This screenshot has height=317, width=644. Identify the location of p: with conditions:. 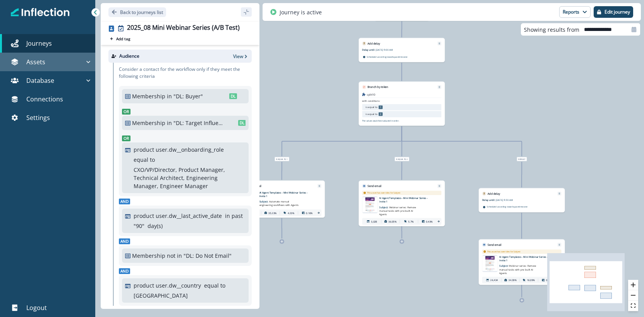
(371, 101).